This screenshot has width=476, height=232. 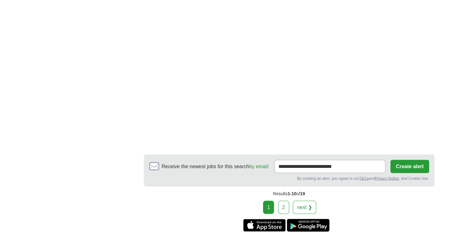 I want to click on span: 1-10, so click(x=292, y=193).